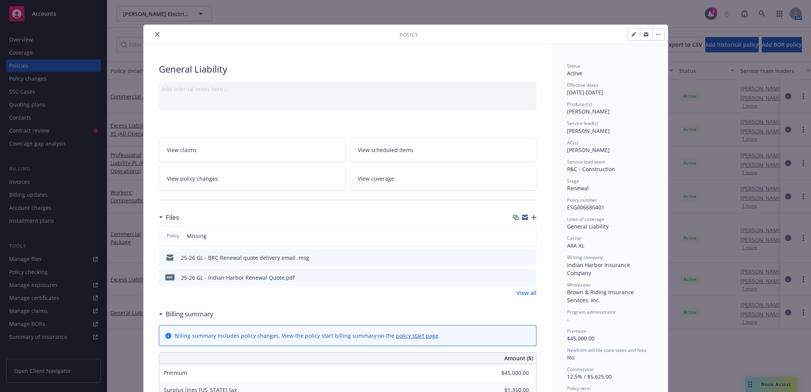 Image resolution: width=811 pixels, height=392 pixels. What do you see at coordinates (157, 34) in the screenshot?
I see `button: close` at bounding box center [157, 34].